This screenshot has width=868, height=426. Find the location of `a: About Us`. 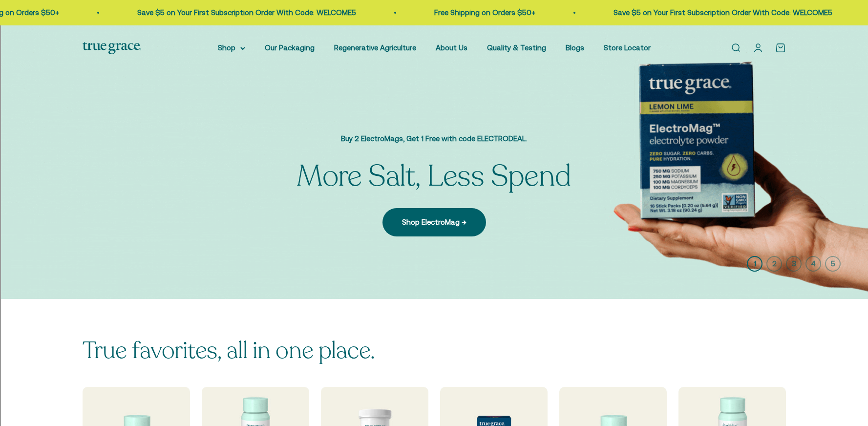

a: About Us is located at coordinates (452, 48).